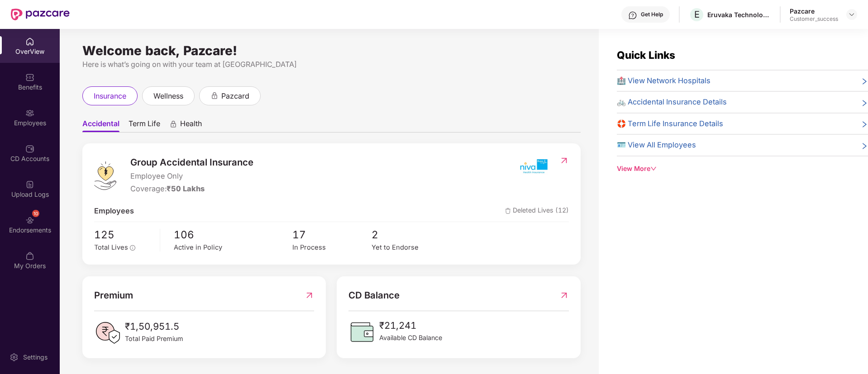  I want to click on div: Get Help, so click(651, 14).